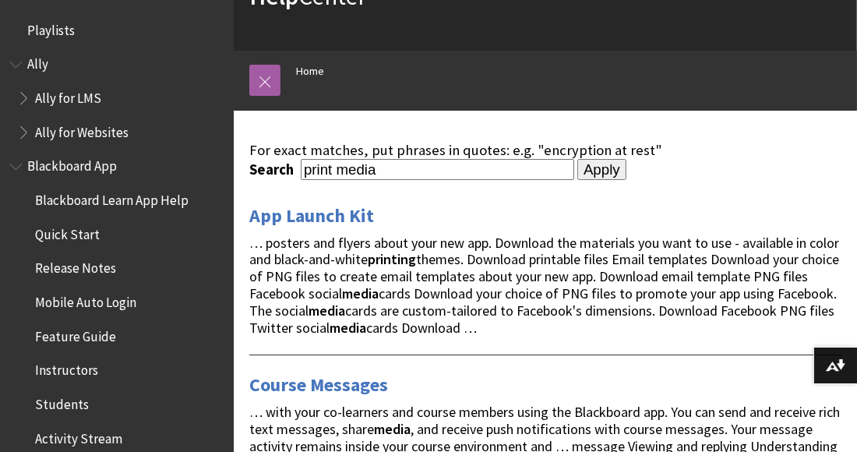 This screenshot has width=857, height=452. Describe the element at coordinates (111, 197) in the screenshot. I see `span: Blackboard Learn App Help` at that location.